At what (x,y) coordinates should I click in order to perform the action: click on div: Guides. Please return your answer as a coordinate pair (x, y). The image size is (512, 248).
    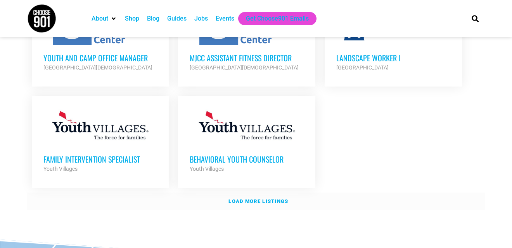
    Looking at the image, I should click on (177, 19).